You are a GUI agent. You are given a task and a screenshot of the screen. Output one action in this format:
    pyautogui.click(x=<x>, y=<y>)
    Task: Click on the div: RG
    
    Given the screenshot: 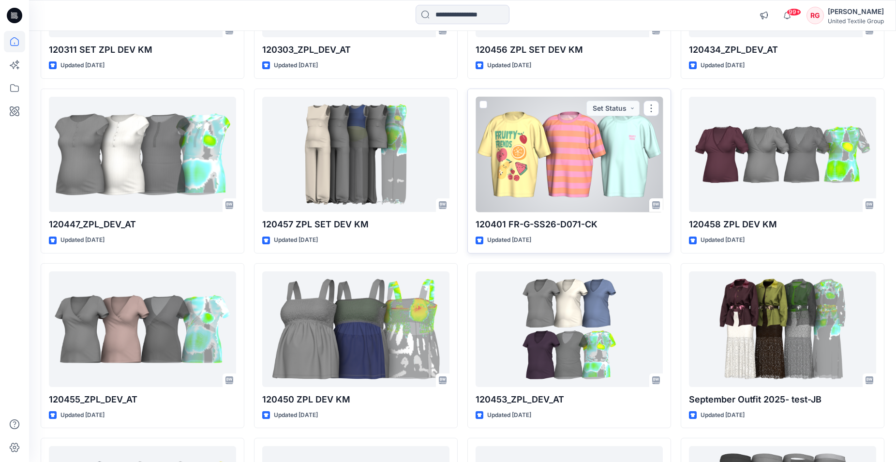 What is the action you would take?
    pyautogui.click(x=815, y=15)
    